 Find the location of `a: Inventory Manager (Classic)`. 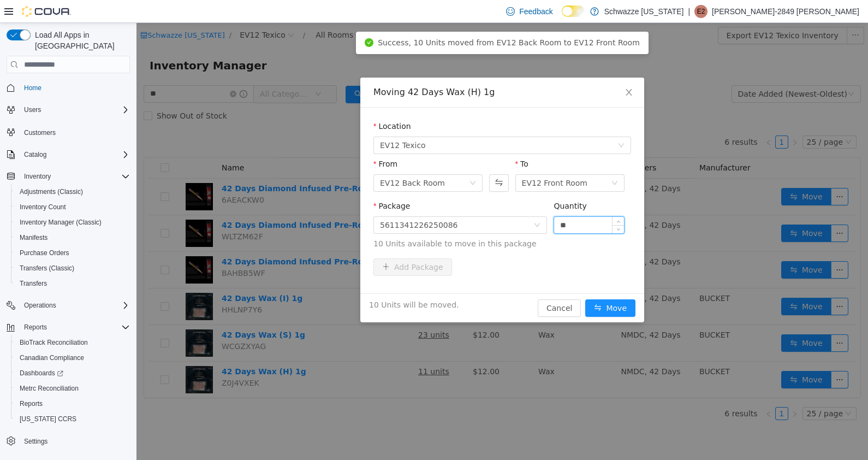

a: Inventory Manager (Classic) is located at coordinates (61, 222).